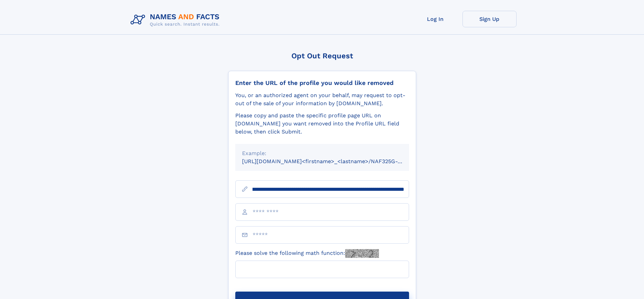  I want to click on div: Example:, so click(322, 154).